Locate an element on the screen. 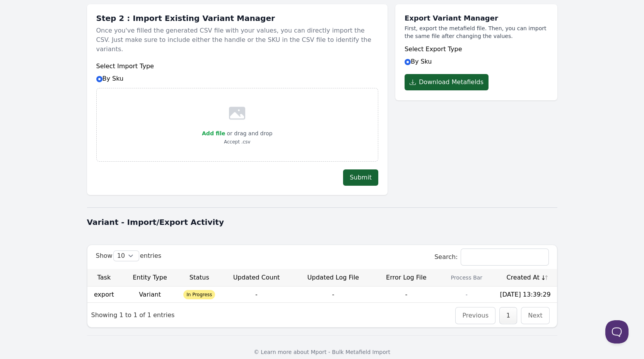 This screenshot has height=359, width=644. p: Once you've filled the generated CSV file with your values, you can directly import the CSV. Just... is located at coordinates (237, 40).